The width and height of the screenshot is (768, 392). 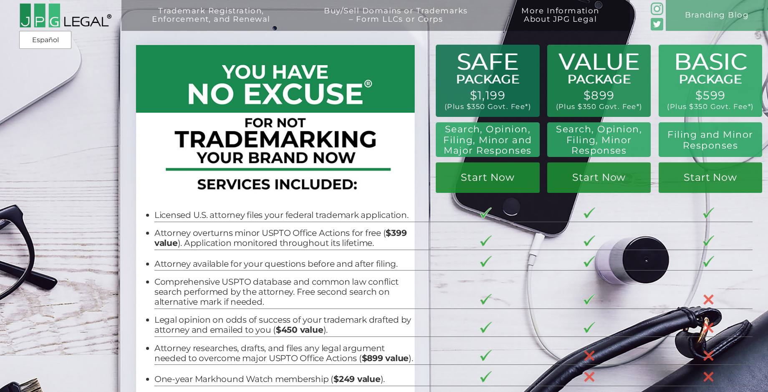 I want to click on h2: Filing and Minor Responses, so click(x=711, y=140).